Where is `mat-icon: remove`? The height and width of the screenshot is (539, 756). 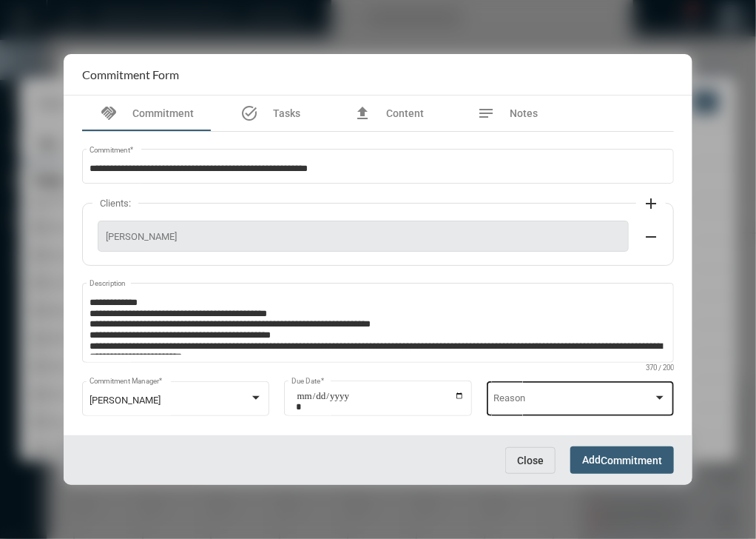 mat-icon: remove is located at coordinates (652, 236).